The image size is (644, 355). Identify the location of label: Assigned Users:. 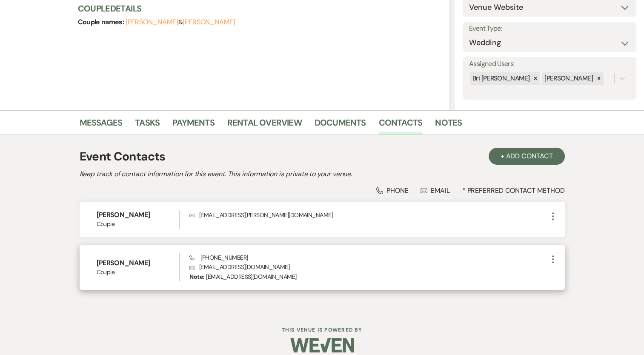
(549, 64).